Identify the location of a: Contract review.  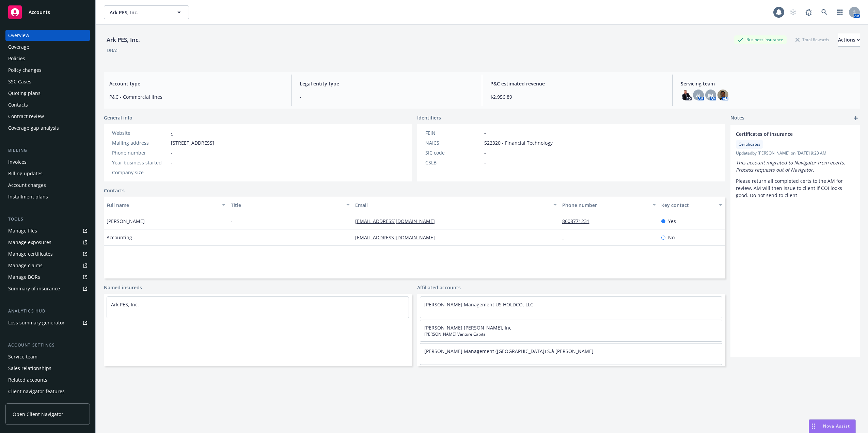
(48, 116).